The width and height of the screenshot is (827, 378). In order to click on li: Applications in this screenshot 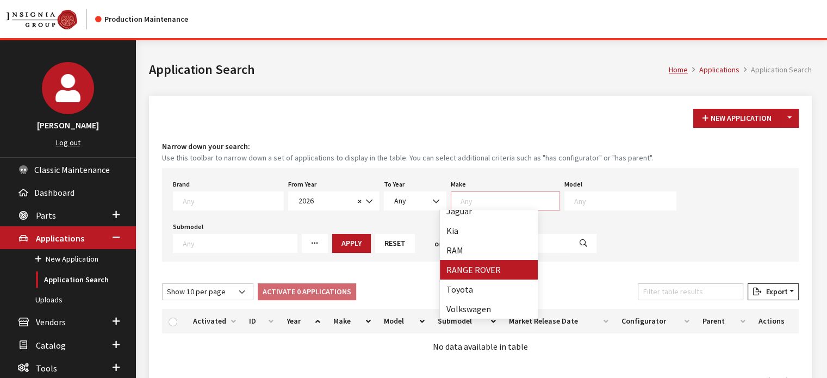, I will do `click(713, 70)`.